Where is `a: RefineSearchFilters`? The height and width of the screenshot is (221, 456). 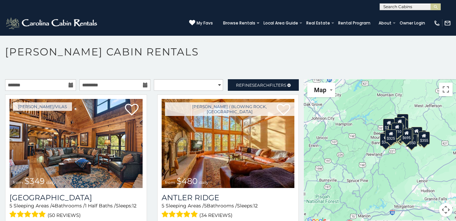
a: RefineSearchFilters is located at coordinates (263, 85).